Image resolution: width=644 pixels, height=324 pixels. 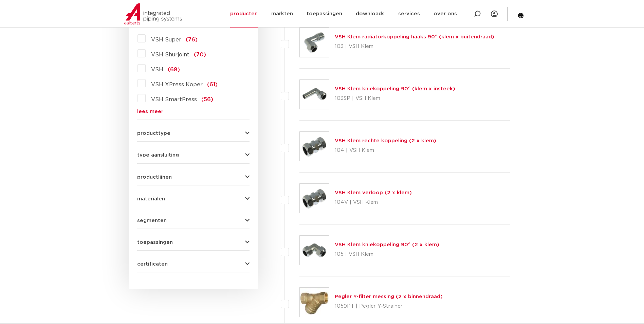 What do you see at coordinates (191, 40) in the screenshot?
I see `span: (76)` at bounding box center [191, 40].